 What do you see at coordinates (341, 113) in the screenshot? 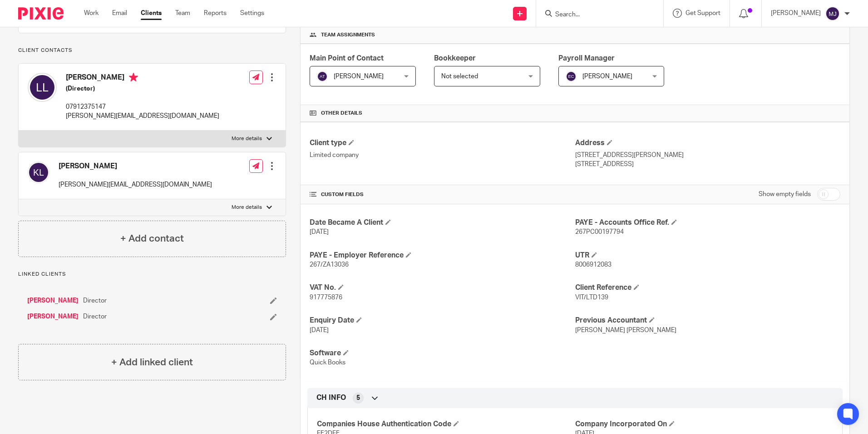
I see `span: Other details` at bounding box center [341, 113].